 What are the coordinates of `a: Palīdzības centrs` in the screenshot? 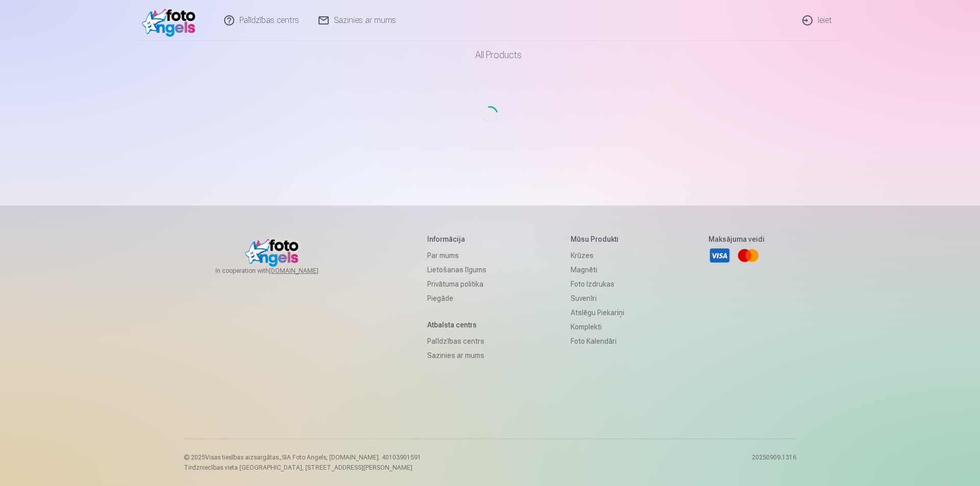 It's located at (457, 341).